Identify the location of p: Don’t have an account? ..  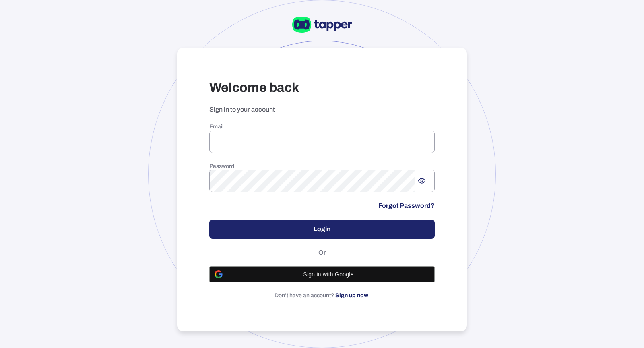
(322, 296).